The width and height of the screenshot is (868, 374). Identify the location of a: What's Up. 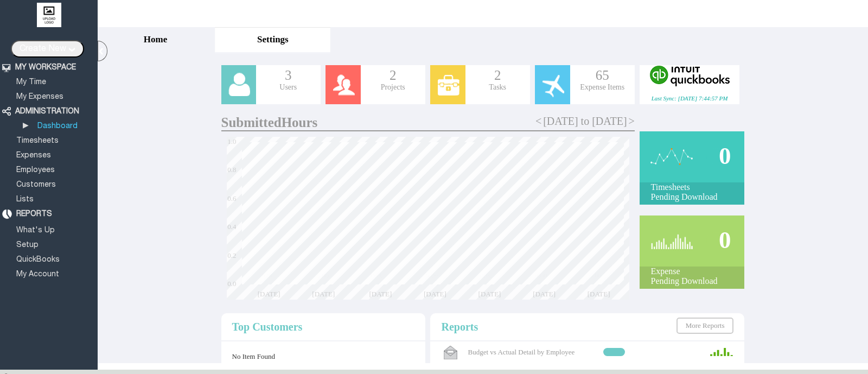
(36, 231).